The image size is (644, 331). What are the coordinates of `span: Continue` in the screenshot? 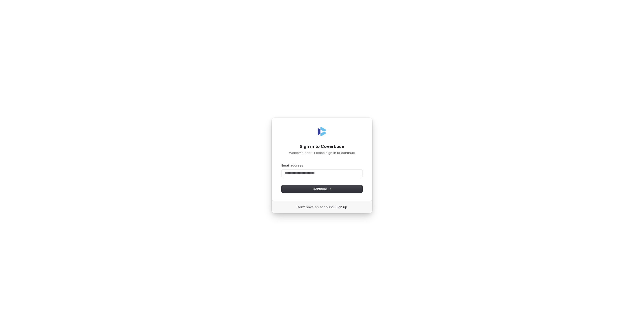 It's located at (322, 189).